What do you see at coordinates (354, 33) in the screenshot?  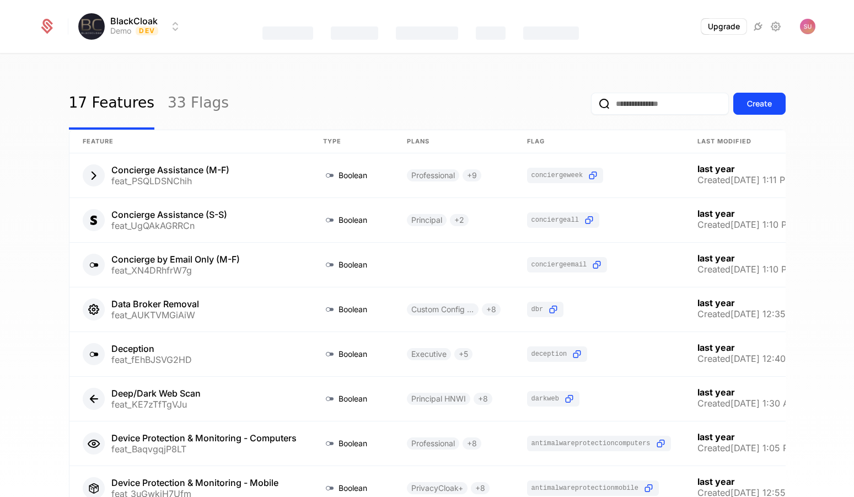 I see `div: Catalog` at bounding box center [354, 33].